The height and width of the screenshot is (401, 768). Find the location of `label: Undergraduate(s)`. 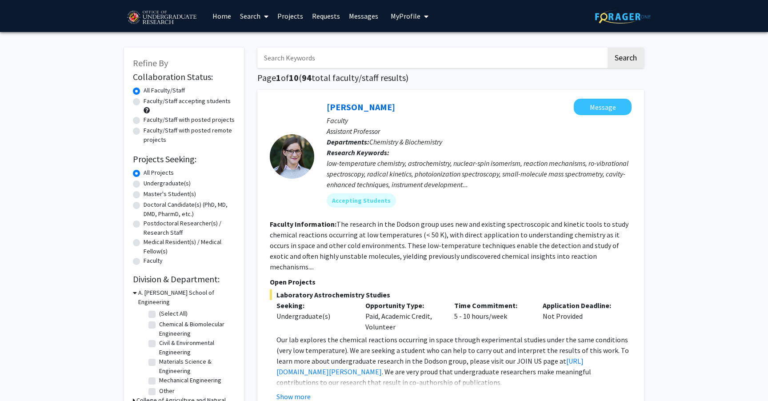

label: Undergraduate(s) is located at coordinates (167, 183).